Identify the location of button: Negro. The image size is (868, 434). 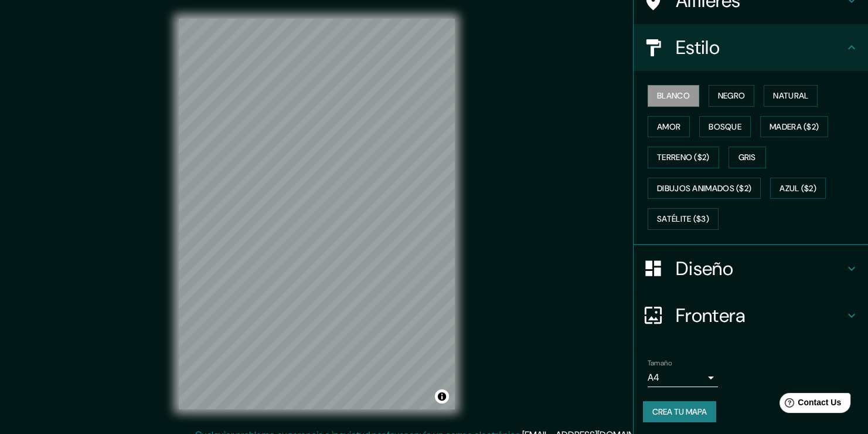
(732, 95).